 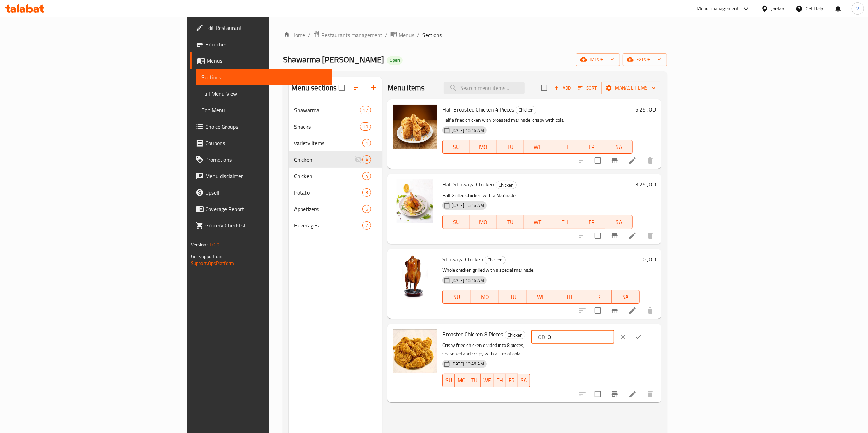 What do you see at coordinates (563, 88) in the screenshot?
I see `span: Add` at bounding box center [563, 88].